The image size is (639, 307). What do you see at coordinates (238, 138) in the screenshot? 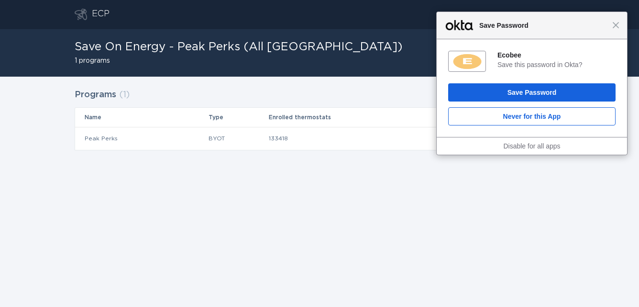
I see `td: BYOT` at bounding box center [238, 138].